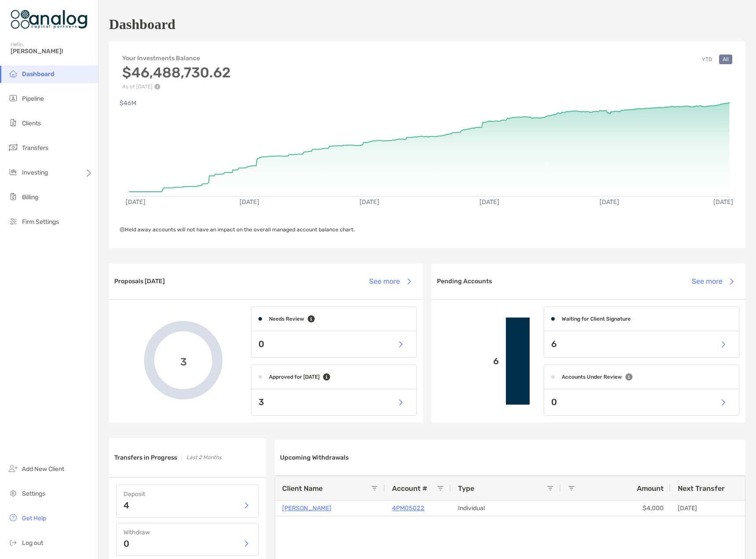 The height and width of the screenshot is (559, 756). I want to click on p: 4PM05022, so click(408, 508).